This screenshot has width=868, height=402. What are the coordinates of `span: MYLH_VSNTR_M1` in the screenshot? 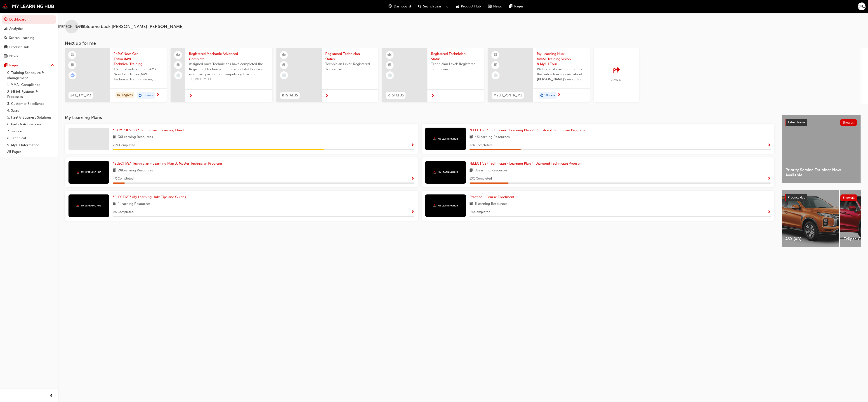 It's located at (508, 95).